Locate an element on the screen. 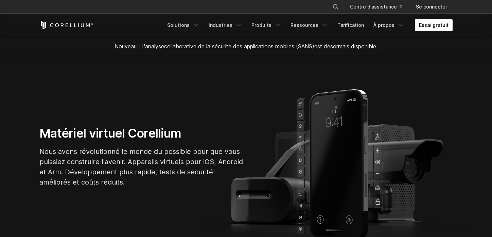 The width and height of the screenshot is (492, 237). font: Matériel virtuel Corellium is located at coordinates (110, 133).